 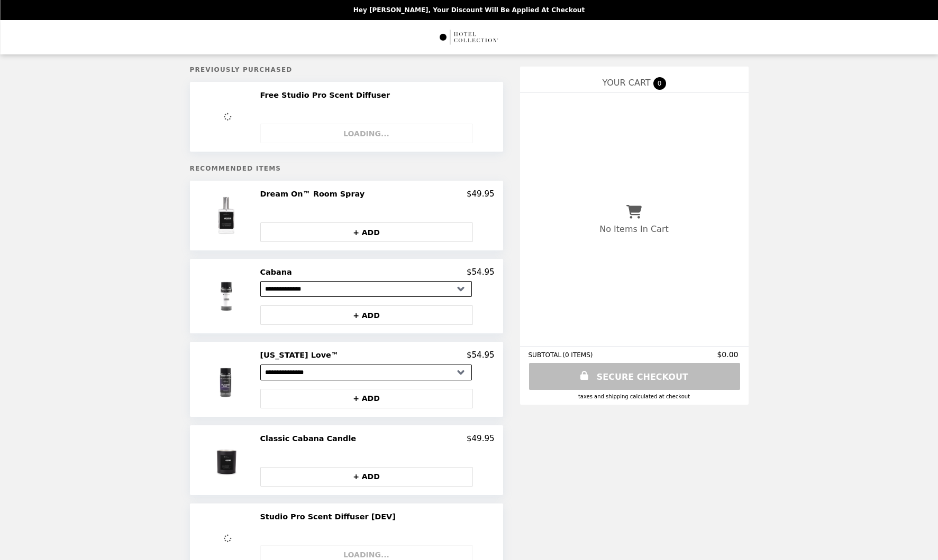 What do you see at coordinates (659, 84) in the screenshot?
I see `span: 0` at bounding box center [659, 84].